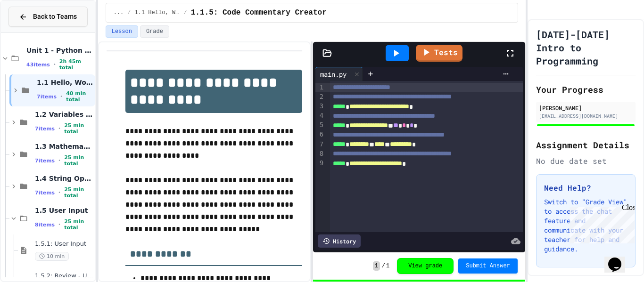  What do you see at coordinates (155, 32) in the screenshot?
I see `button: Grade` at bounding box center [155, 32].